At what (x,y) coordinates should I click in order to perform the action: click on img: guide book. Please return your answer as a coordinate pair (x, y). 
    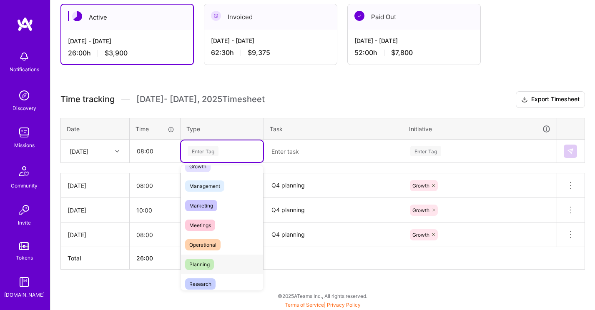
    Looking at the image, I should click on (24, 282).